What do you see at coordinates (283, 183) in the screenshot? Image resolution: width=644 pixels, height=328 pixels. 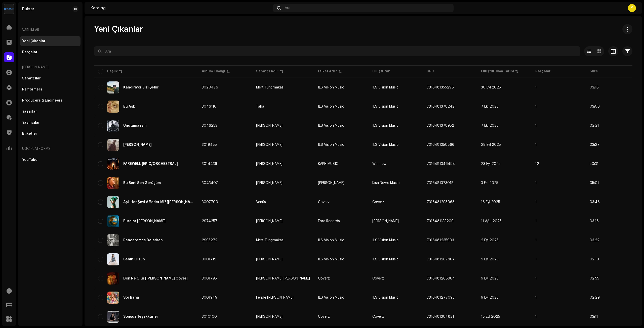 I see `span: Mustafa Bayraktar` at bounding box center [283, 183].